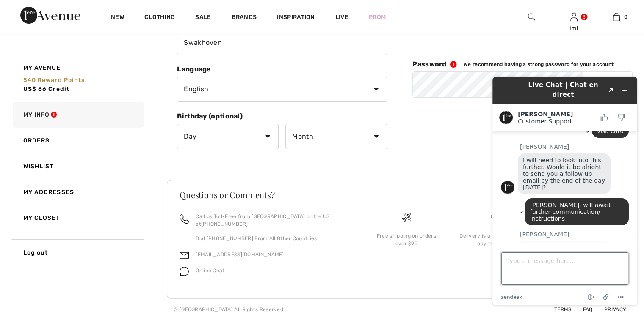 The width and height of the screenshot is (644, 312). Describe the element at coordinates (126, 21) in the screenshot. I see `button: Popout` at that location.